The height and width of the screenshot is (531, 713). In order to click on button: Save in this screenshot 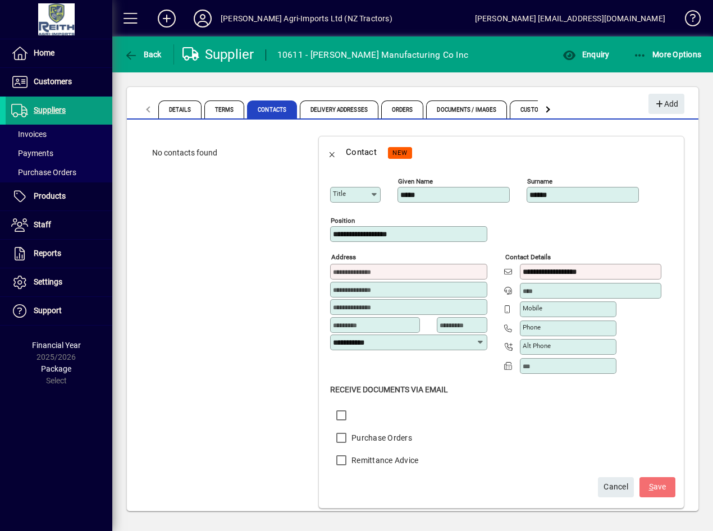, I will do `click(657, 487)`.